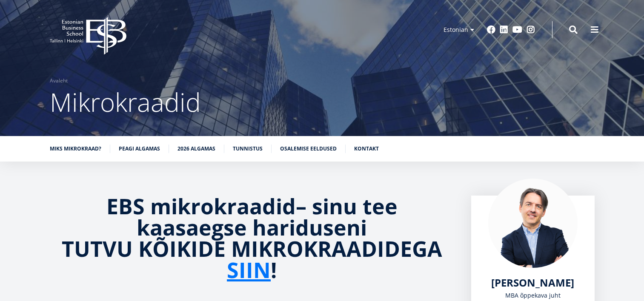 Image resolution: width=644 pixels, height=301 pixels. Describe the element at coordinates (201, 206) in the screenshot. I see `strong: EBS mikrokraadid` at that location.